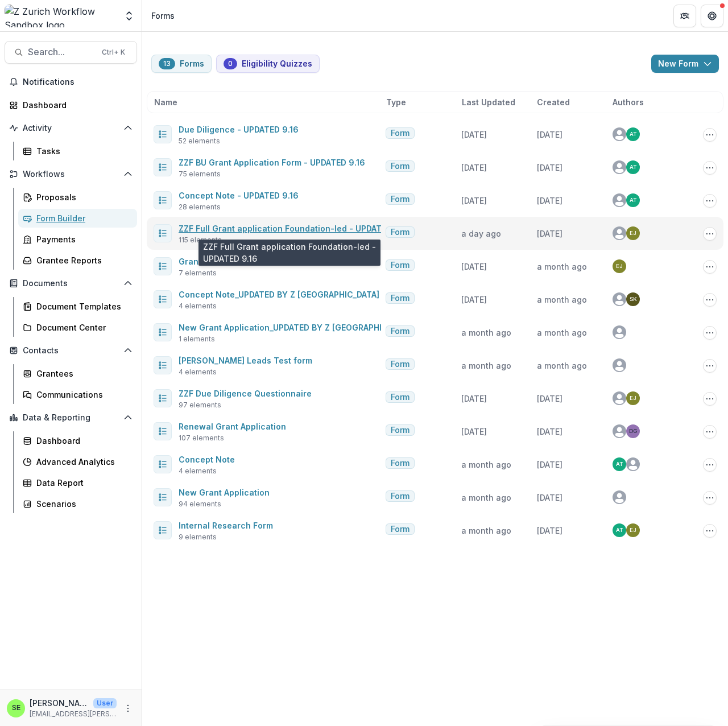 The image size is (728, 726). Describe the element at coordinates (105, 703) in the screenshot. I see `p: User` at that location.